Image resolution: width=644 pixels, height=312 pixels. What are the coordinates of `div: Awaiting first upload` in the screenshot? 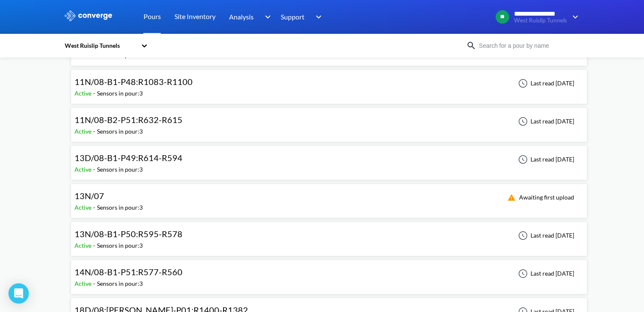 It's located at (539, 198).